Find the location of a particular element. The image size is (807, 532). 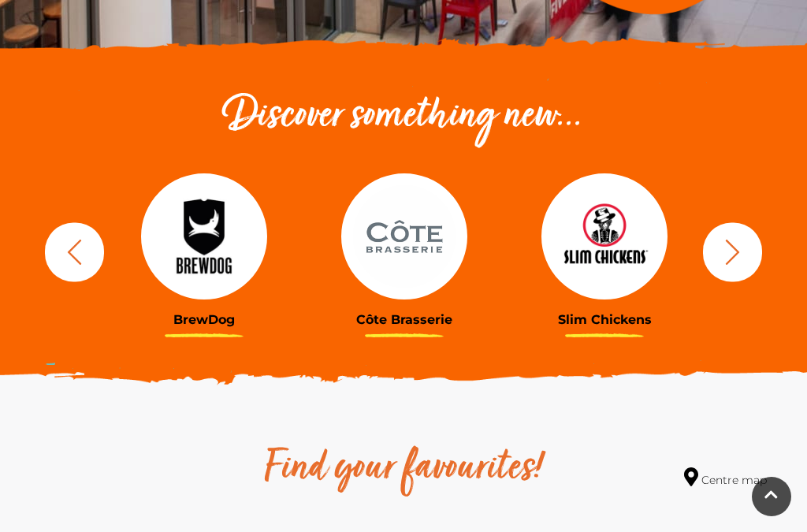

a: Côte Brasserie is located at coordinates (404, 250).